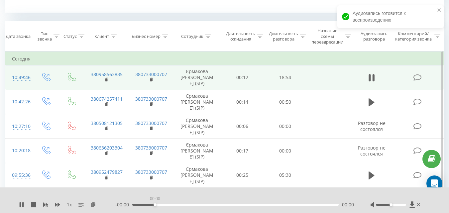 The height and width of the screenshot is (213, 449). Describe the element at coordinates (374, 37) in the screenshot. I see `div: Аудиозапись разговора` at that location.